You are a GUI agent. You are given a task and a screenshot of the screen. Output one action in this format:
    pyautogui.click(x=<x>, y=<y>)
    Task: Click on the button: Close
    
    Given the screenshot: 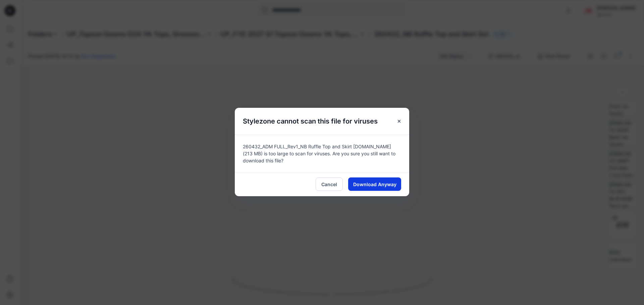 What is the action you would take?
    pyautogui.click(x=399, y=121)
    